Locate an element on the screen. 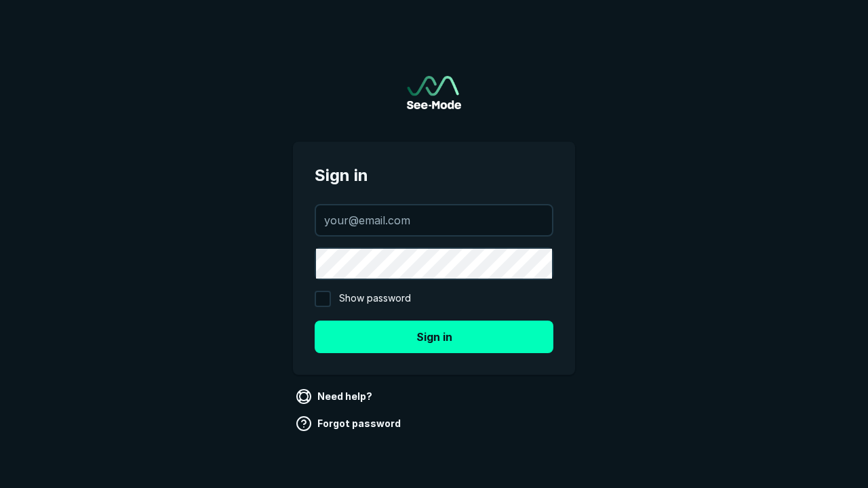  img: See-Mode Logo is located at coordinates (434, 92).